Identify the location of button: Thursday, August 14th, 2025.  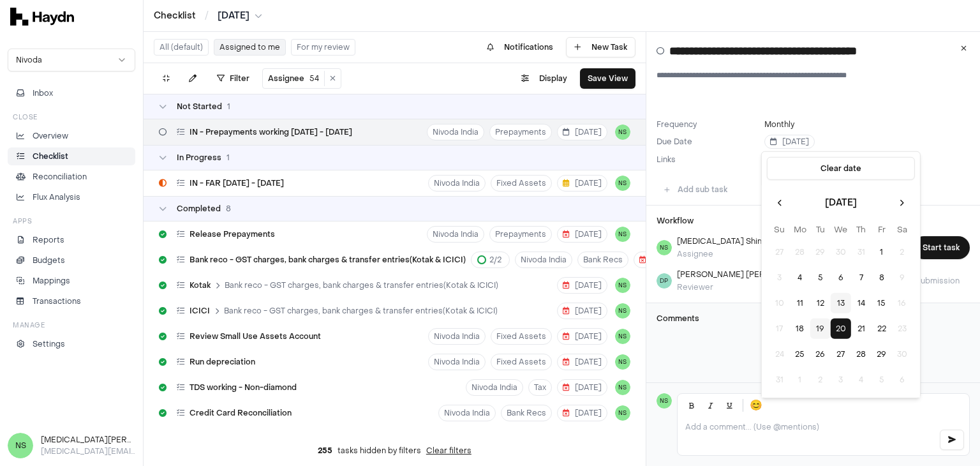
(861, 303).